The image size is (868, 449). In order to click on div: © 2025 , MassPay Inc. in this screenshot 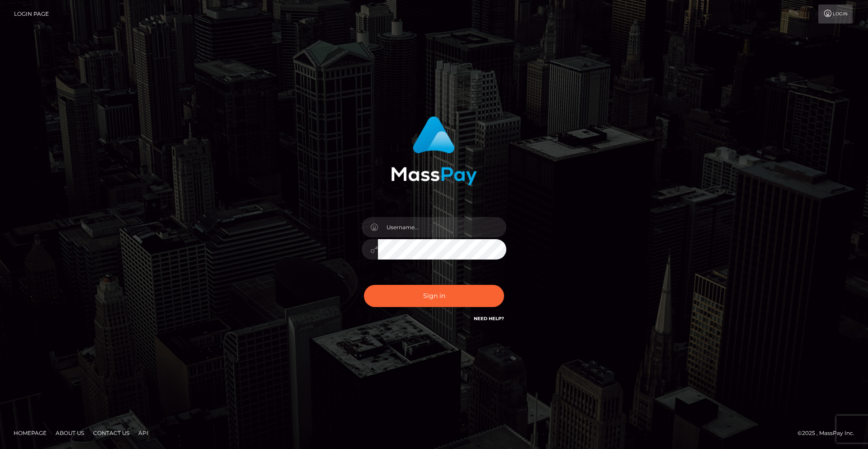, I will do `click(829, 434)`.